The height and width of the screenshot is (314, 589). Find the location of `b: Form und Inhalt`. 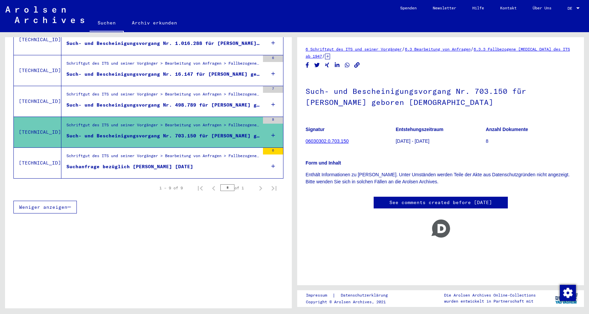

b: Form und Inhalt is located at coordinates (323, 163).